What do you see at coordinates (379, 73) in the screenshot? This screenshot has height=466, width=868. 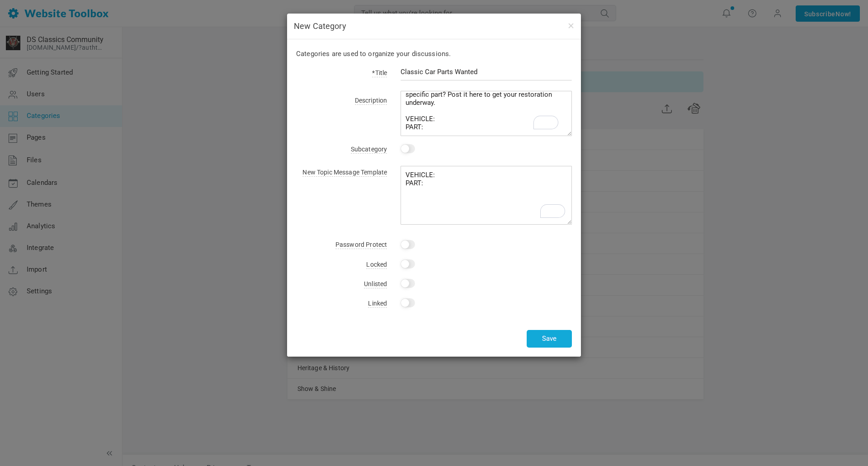 I see `span: *Title` at bounding box center [379, 73].